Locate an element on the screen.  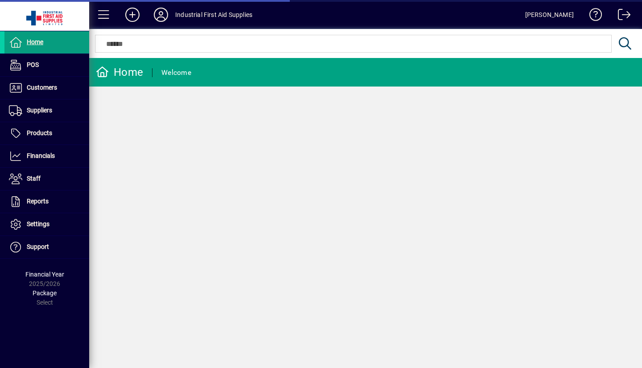
a: Suppliers is located at coordinates (47, 111).